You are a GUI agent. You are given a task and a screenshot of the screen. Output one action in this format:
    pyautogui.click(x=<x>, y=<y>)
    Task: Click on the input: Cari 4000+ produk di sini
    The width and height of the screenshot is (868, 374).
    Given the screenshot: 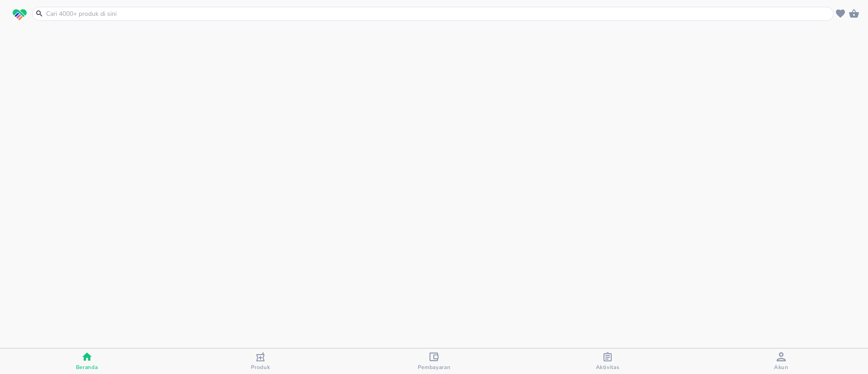 What is the action you would take?
    pyautogui.click(x=438, y=14)
    